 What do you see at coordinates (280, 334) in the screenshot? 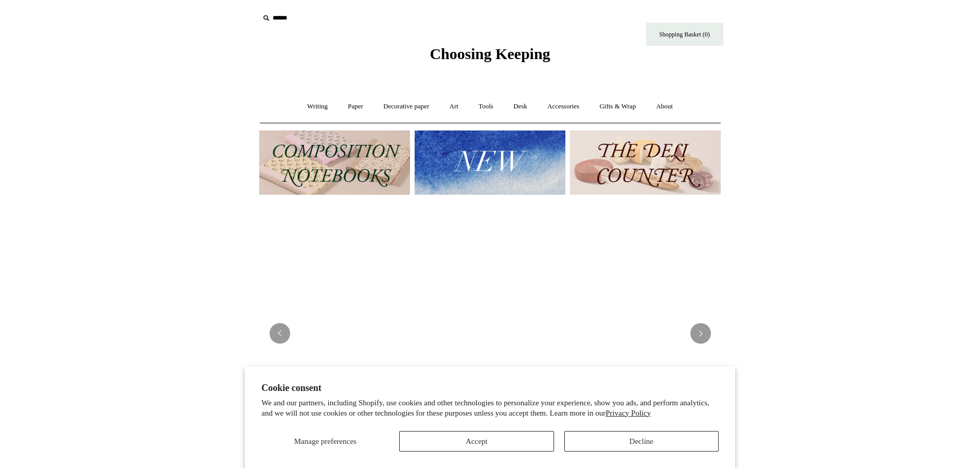
I see `button: Previous` at bounding box center [280, 334].